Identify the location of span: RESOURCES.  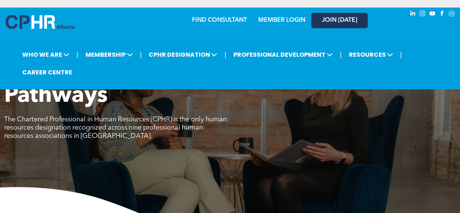
(371, 55).